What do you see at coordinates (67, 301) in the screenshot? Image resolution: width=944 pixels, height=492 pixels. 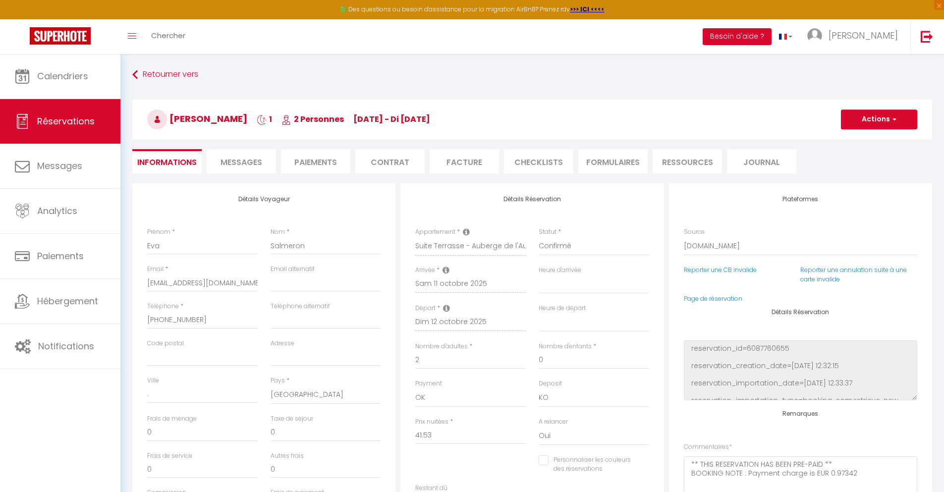 I see `span: Hébergement` at bounding box center [67, 301].